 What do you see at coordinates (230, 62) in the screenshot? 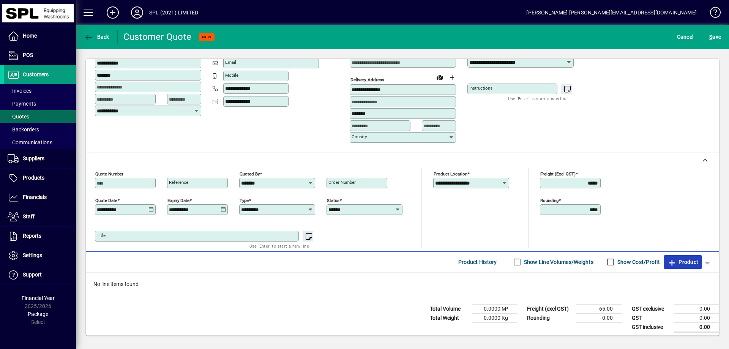
I see `mat-label: Email` at bounding box center [230, 62].